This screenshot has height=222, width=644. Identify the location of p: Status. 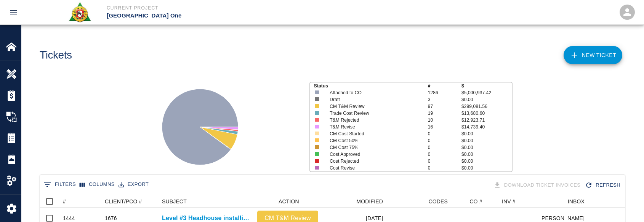
(371, 86).